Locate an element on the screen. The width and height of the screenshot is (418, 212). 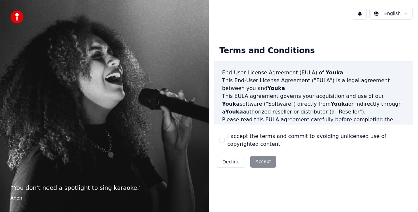
div: Terms and Conditions is located at coordinates (267, 51).